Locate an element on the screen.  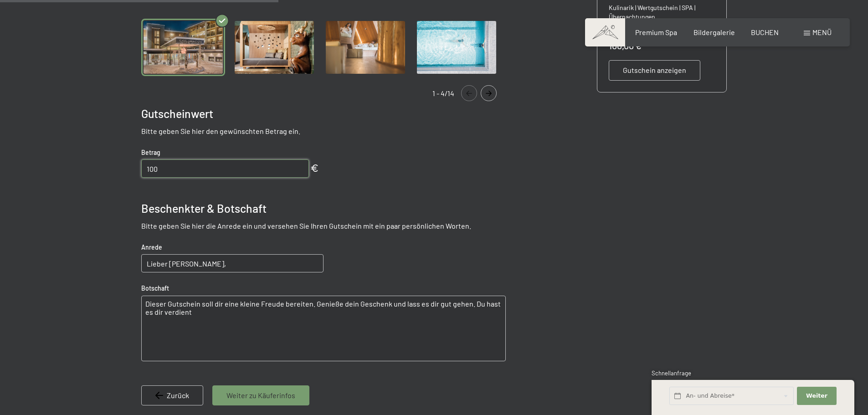
a: BUCHEN is located at coordinates (764, 32).